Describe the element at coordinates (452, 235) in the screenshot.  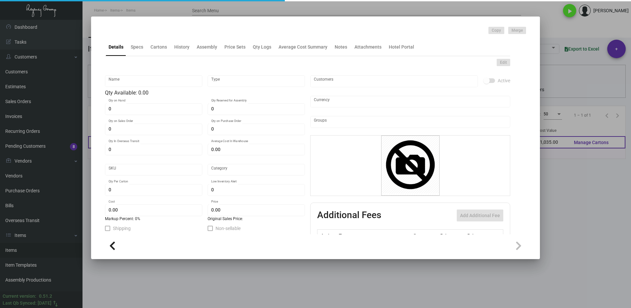
I see `th: Price` at that location.